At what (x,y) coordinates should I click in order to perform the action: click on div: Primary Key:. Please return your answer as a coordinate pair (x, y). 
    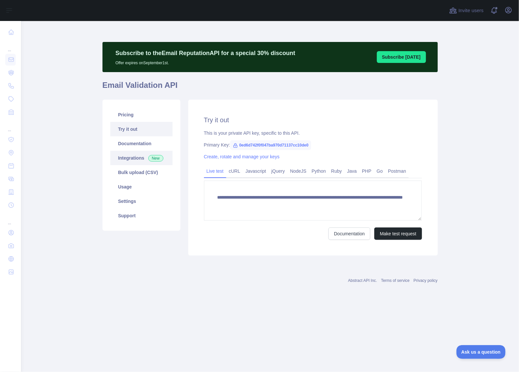
    Looking at the image, I should click on (313, 145).